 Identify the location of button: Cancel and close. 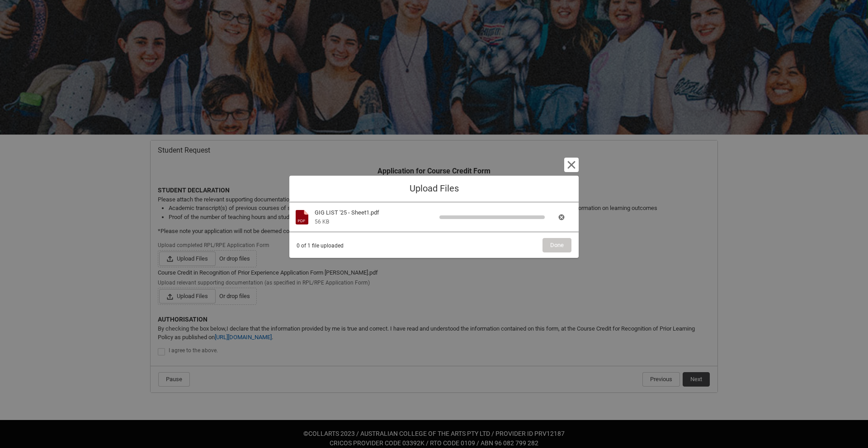
(571, 165).